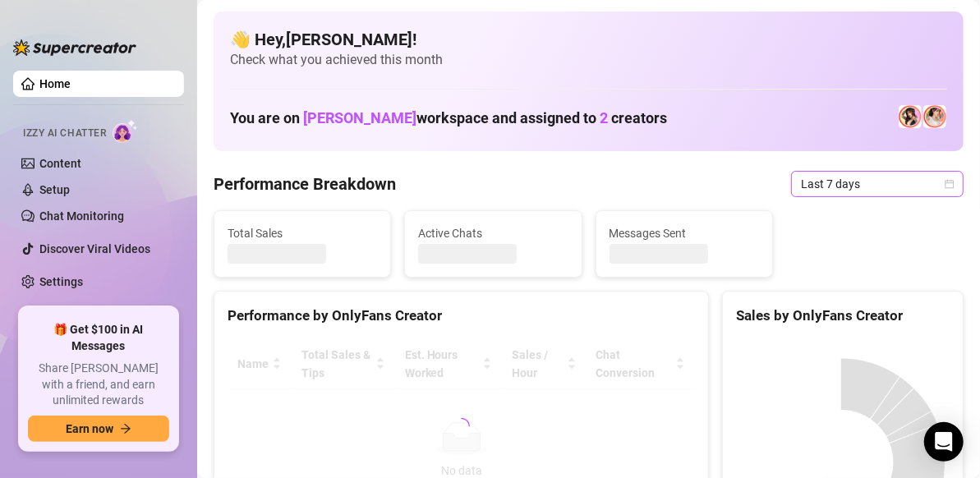 Image resolution: width=980 pixels, height=478 pixels. Describe the element at coordinates (877, 183) in the screenshot. I see `span: Last 7 days` at that location.